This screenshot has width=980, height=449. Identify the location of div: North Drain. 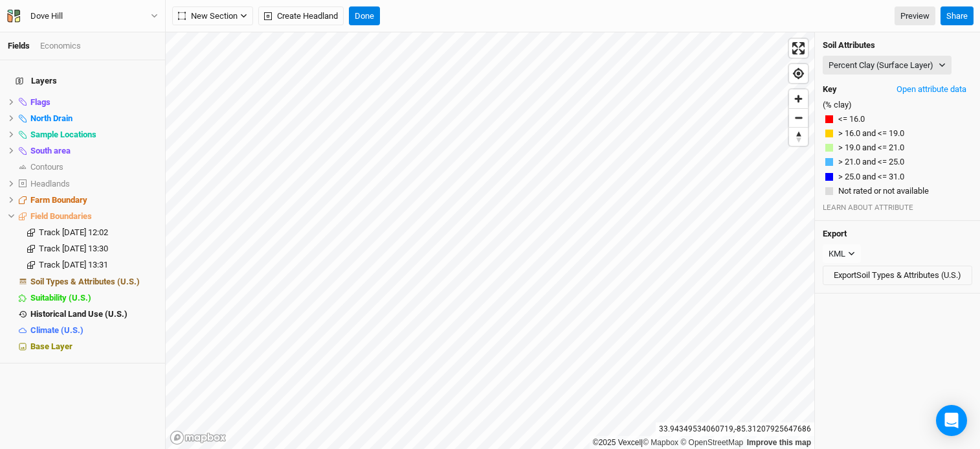
(94, 118).